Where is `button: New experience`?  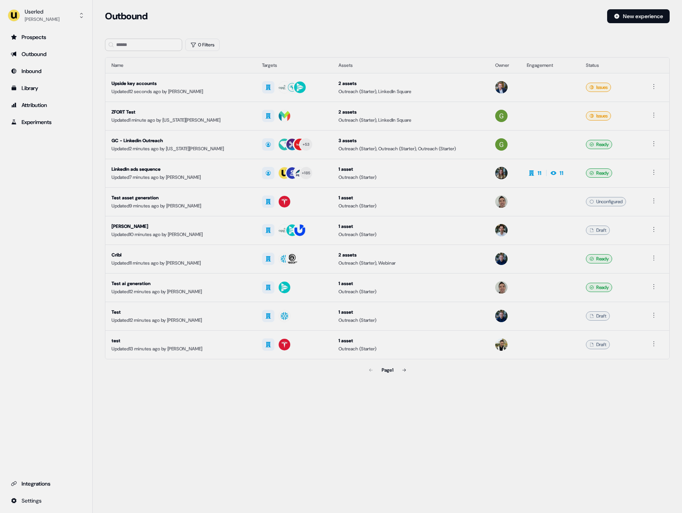 button: New experience is located at coordinates (638, 16).